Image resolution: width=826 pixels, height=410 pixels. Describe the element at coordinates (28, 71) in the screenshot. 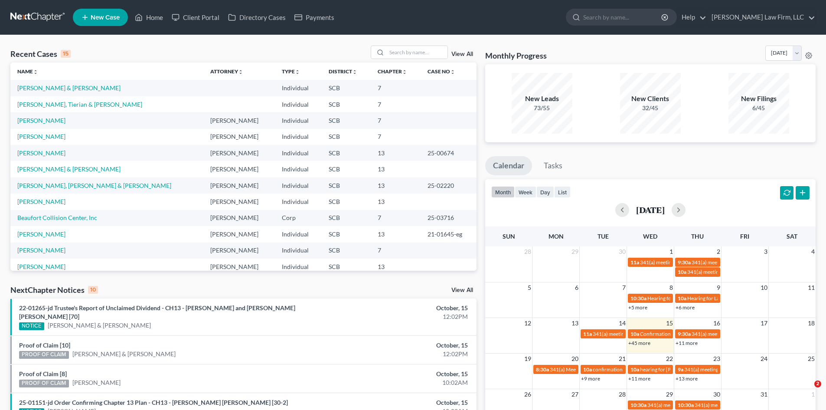

I see `a: Nameunfold_more` at that location.